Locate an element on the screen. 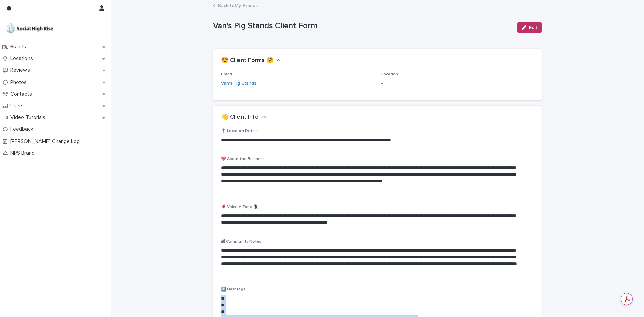 Image resolution: width=644 pixels, height=317 pixels. p: Users is located at coordinates (19, 106).